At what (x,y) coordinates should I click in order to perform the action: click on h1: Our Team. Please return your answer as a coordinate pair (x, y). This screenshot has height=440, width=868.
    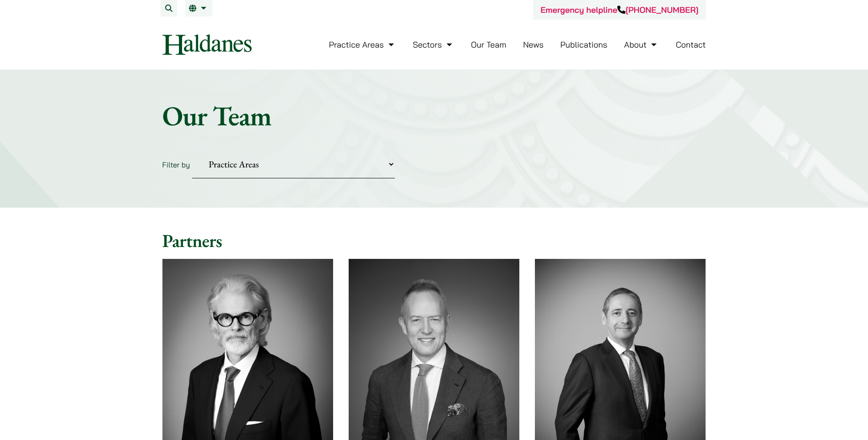
    Looking at the image, I should click on (434, 116).